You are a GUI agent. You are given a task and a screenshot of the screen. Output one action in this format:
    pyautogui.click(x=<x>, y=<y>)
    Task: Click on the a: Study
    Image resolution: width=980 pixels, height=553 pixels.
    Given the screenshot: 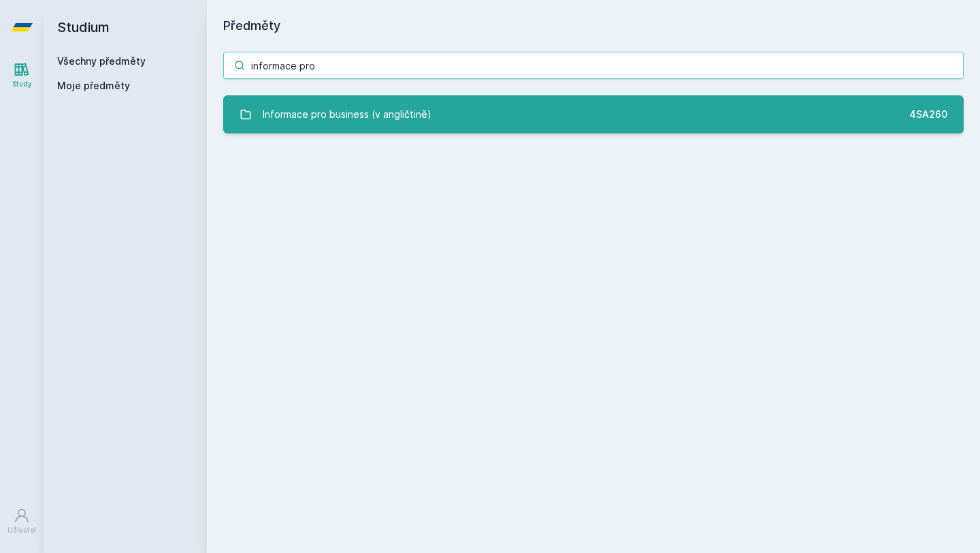 What is the action you would take?
    pyautogui.click(x=22, y=75)
    